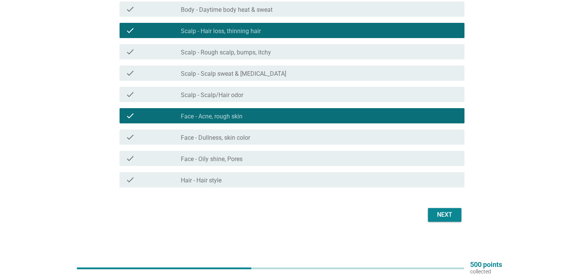 This screenshot has width=579, height=278. Describe the element at coordinates (444, 215) in the screenshot. I see `button: Next` at that location.